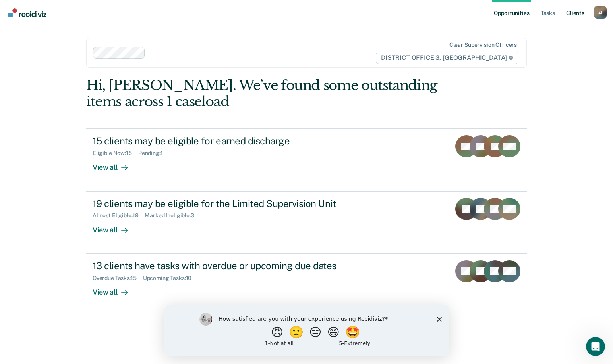  What do you see at coordinates (306, 160) in the screenshot?
I see `a: 15 clients may be eligible for earned dischargeEligible Now:15Pending:1View all` at bounding box center [306, 160].